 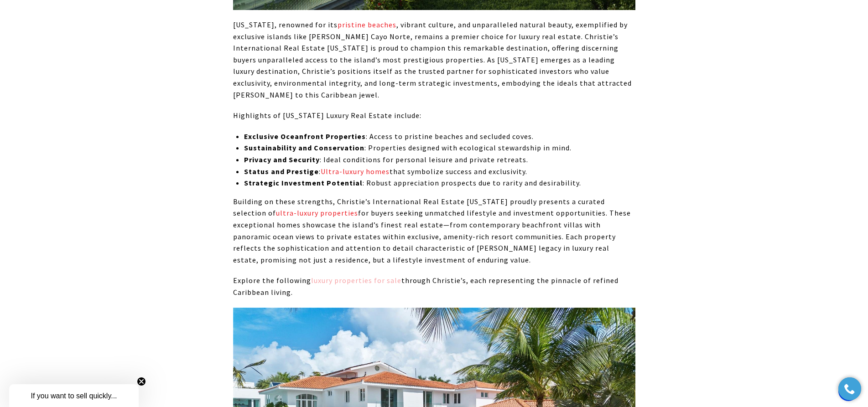 What do you see at coordinates (317, 213) in the screenshot?
I see `a: ultra-luxury properties - open in a new tab` at bounding box center [317, 213].